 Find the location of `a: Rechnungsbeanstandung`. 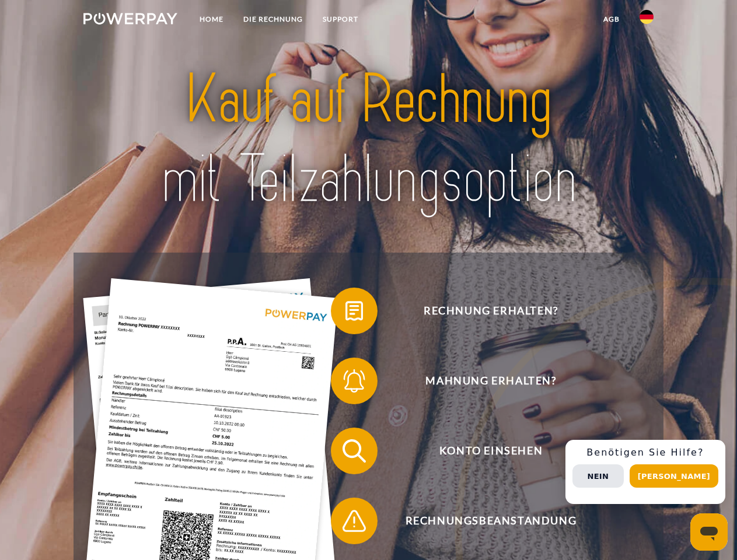

a: Rechnungsbeanstandung is located at coordinates (482, 521).